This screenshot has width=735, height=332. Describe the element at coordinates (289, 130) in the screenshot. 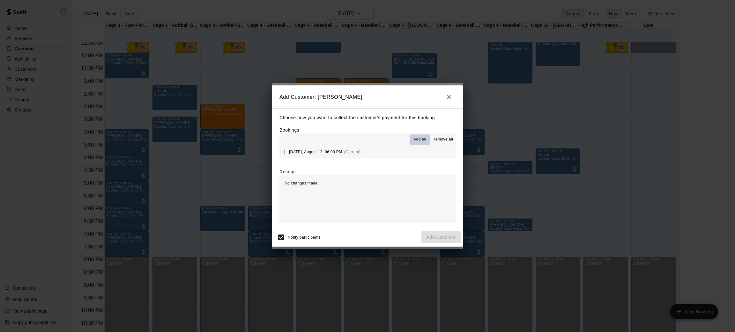

I see `label: Bookings` at that location.